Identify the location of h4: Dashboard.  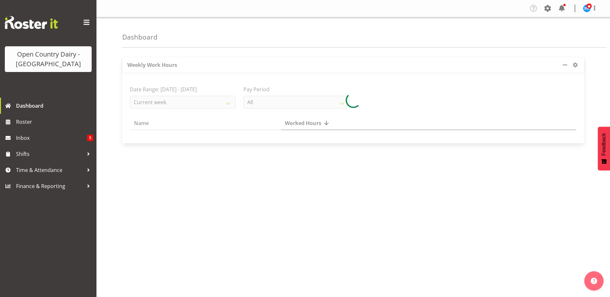
(140, 37).